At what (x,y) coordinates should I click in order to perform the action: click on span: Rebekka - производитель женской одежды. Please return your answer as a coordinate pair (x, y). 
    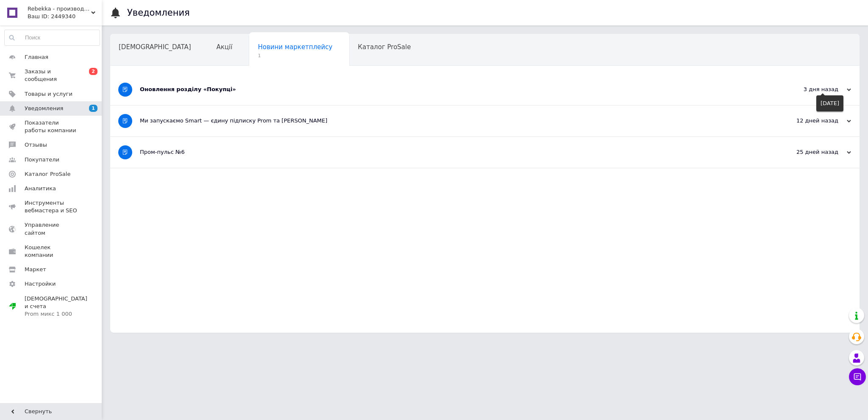
    Looking at the image, I should click on (59, 9).